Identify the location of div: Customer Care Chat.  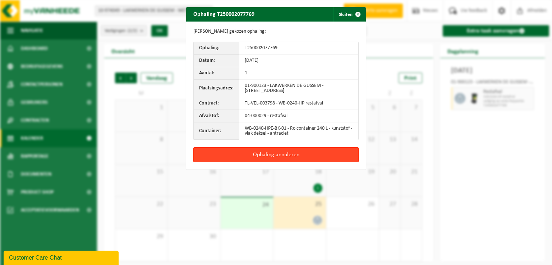
(57, 9).